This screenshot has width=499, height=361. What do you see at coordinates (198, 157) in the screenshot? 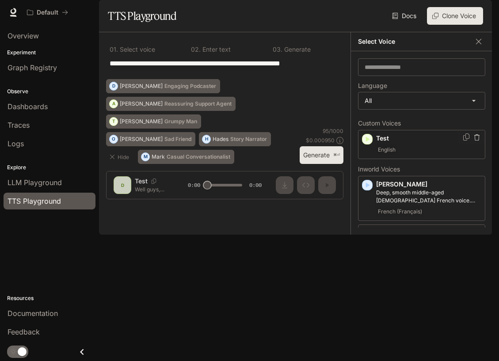
I see `p: Casual Conversationalist` at bounding box center [198, 157].